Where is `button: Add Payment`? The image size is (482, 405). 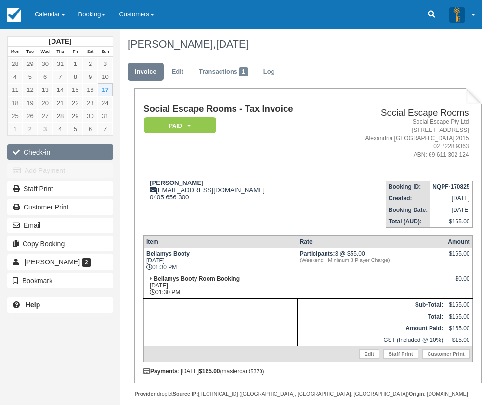 button: Add Payment is located at coordinates (60, 170).